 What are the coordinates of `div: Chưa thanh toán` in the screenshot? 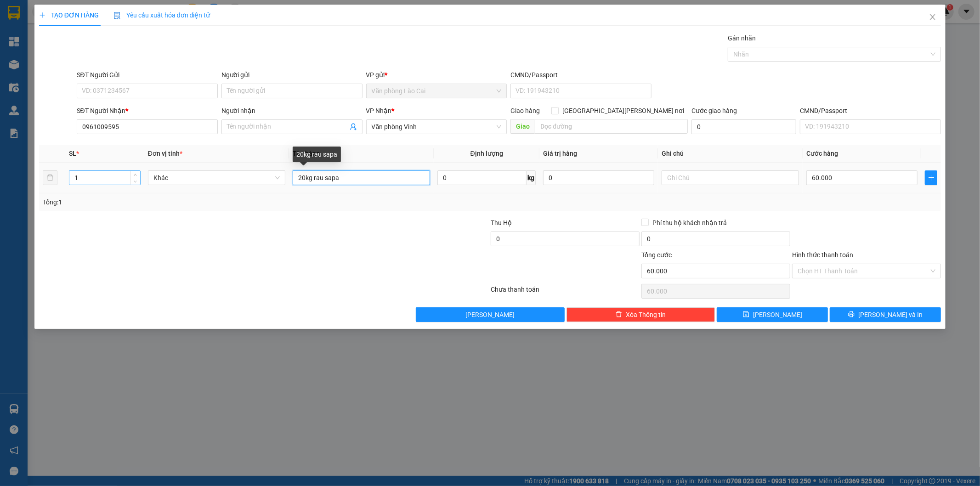 It's located at (566, 292).